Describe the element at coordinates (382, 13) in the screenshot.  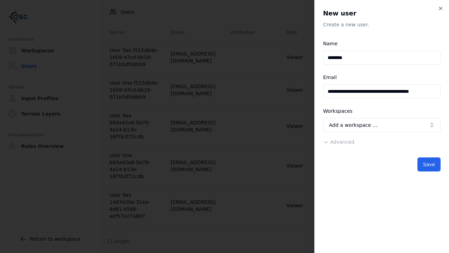
I see `h2: New user` at that location.